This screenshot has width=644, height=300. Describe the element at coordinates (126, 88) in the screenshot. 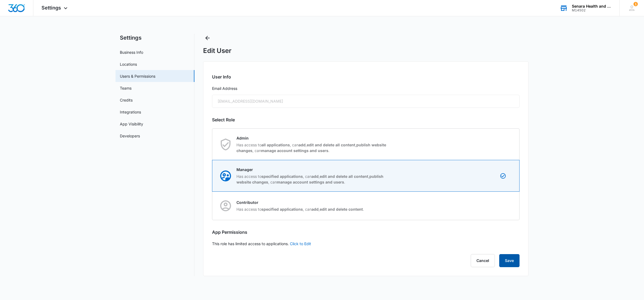

I see `a: Teams` at that location.